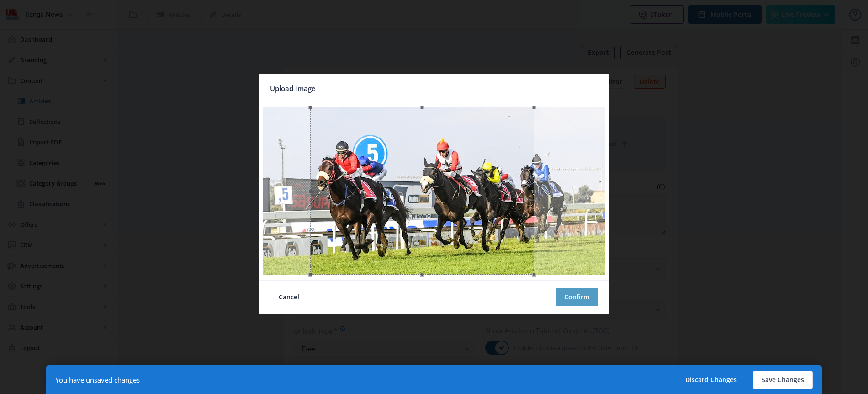 Image resolution: width=868 pixels, height=394 pixels. What do you see at coordinates (289, 297) in the screenshot?
I see `button: Cancel` at bounding box center [289, 297].